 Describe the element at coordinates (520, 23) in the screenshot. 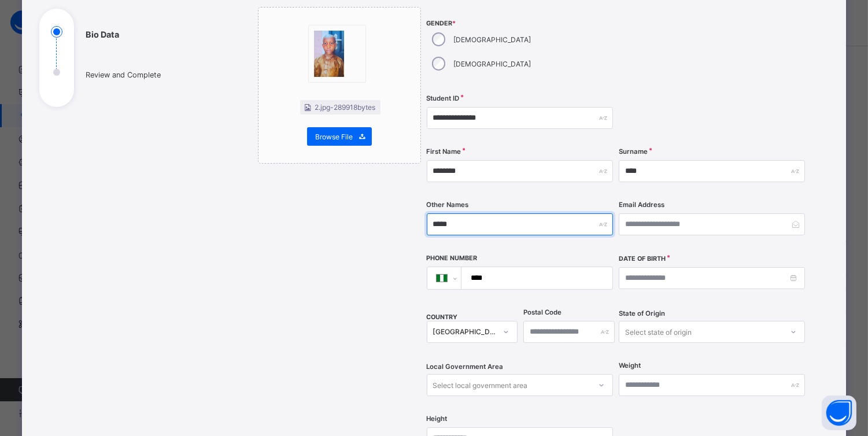

I see `span: Gender` at that location.